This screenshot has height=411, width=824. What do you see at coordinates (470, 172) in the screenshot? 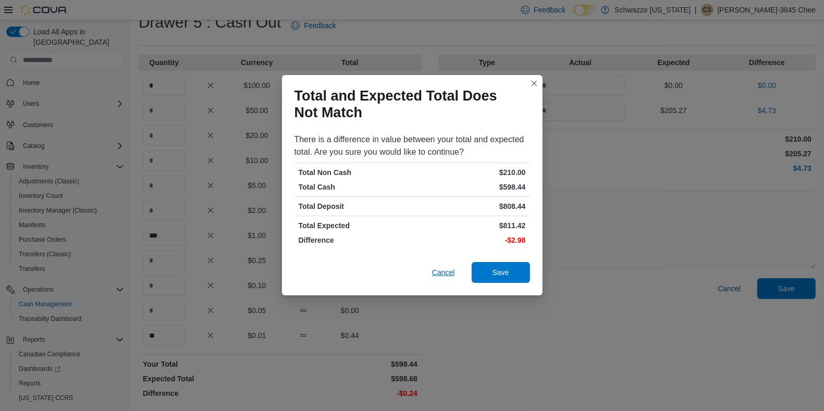
I see `p: $210.00` at bounding box center [470, 172].